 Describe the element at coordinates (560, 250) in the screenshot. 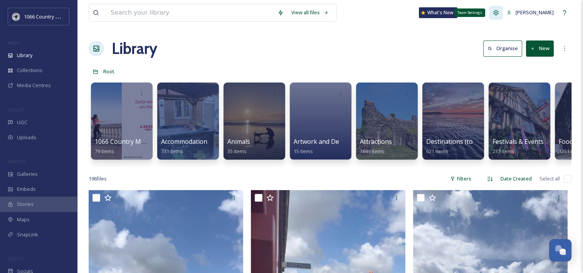

I see `button: Open Chat` at that location.